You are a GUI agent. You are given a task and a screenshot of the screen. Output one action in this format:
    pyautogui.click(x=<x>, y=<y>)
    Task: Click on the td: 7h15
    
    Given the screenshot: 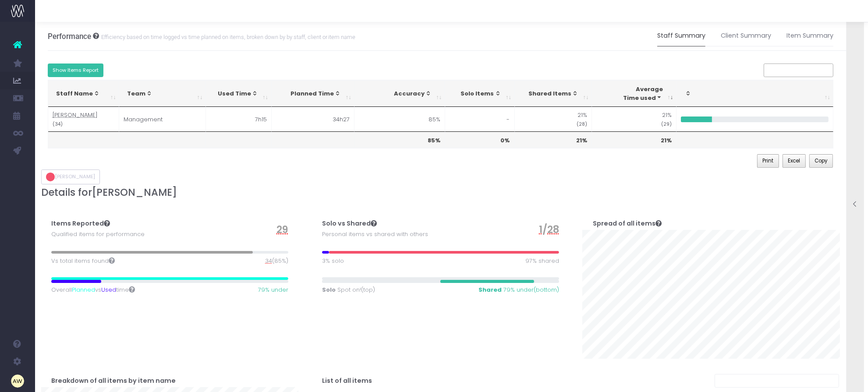 What is the action you would take?
    pyautogui.click(x=239, y=119)
    